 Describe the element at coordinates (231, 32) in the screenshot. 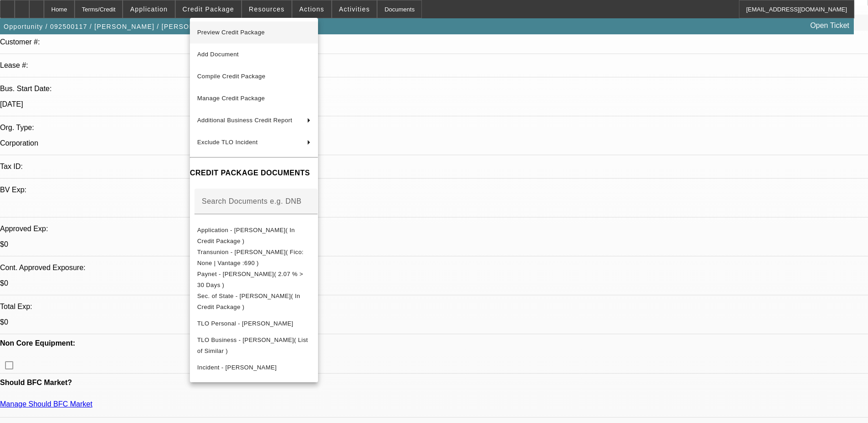

I see `span: Preview Credit Package` at that location.